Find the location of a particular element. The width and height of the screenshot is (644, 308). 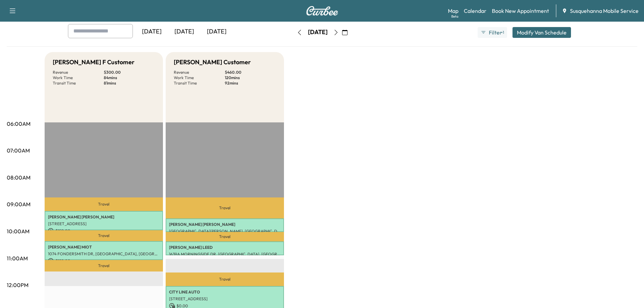

p: $ 460.00 is located at coordinates (250, 72).